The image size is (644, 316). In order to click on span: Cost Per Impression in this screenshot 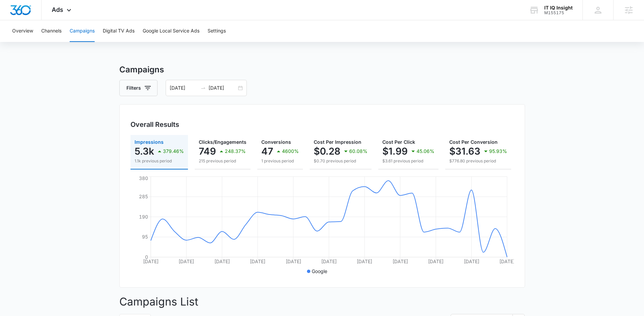, I will do `click(337, 142)`.